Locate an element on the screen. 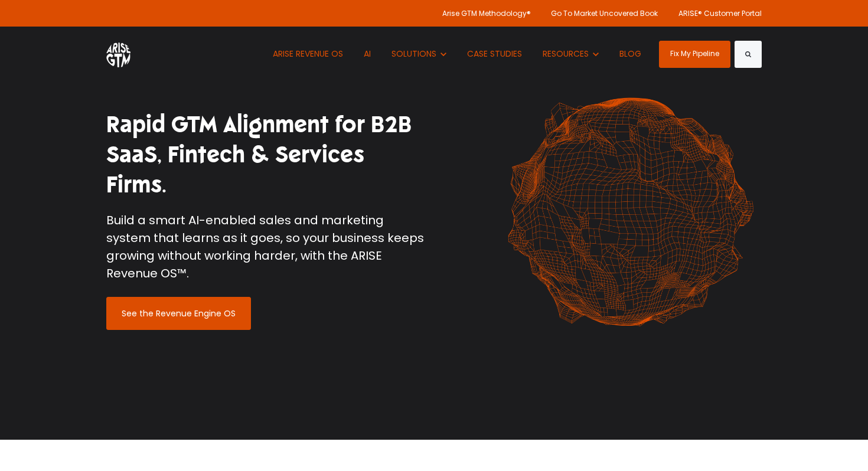 This screenshot has height=471, width=868. img: shape-61 orange is located at coordinates (630, 212).